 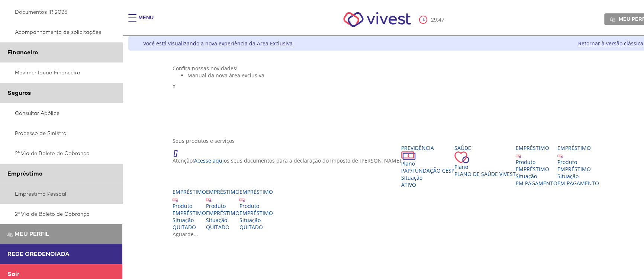 I want to click on div: Seus produtos e serviços, so click(x=393, y=140).